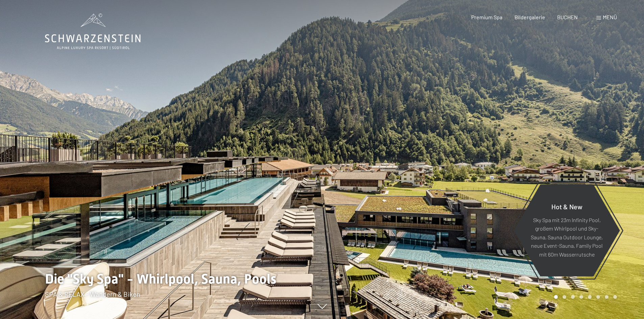 The height and width of the screenshot is (319, 644). I want to click on span: Bildergalerie, so click(530, 17).